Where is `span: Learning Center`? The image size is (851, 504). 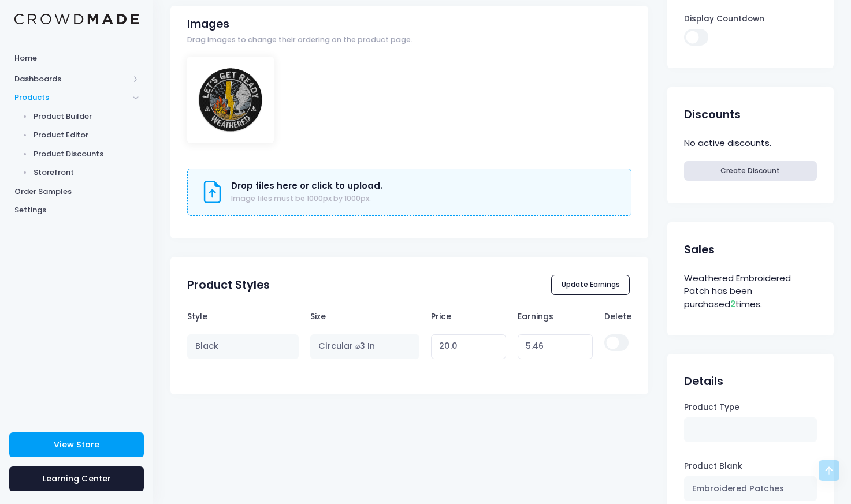
span: Learning Center is located at coordinates (77, 479).